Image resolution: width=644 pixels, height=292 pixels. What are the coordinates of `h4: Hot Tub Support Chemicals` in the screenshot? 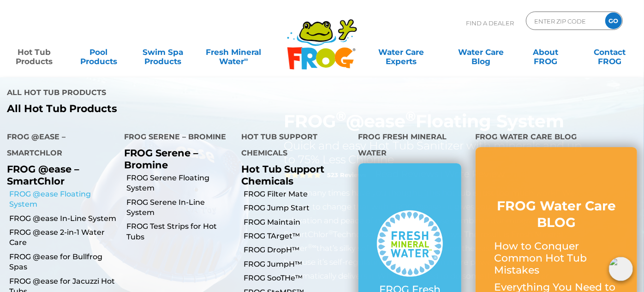 It's located at (293, 146).